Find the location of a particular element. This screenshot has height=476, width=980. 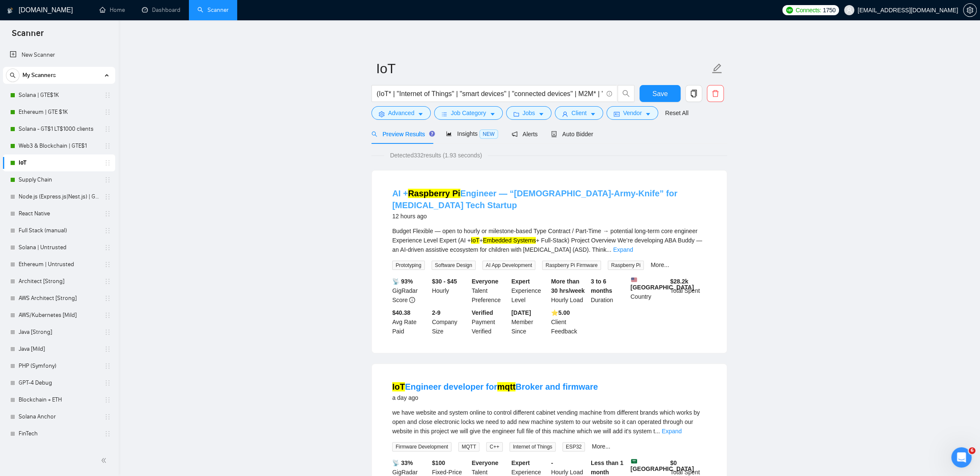

a: Full Stack (manual) is located at coordinates (59, 231).